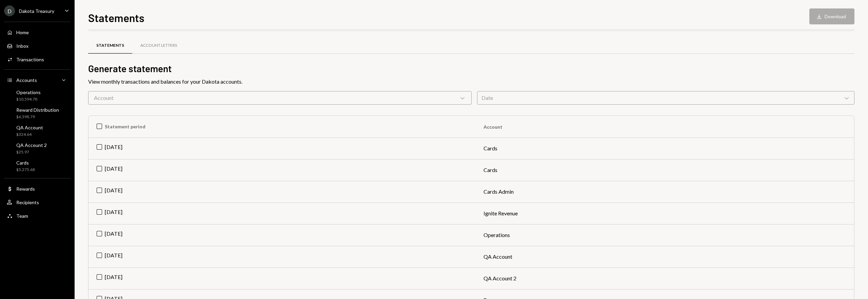 This screenshot has width=868, height=299. What do you see at coordinates (664, 278) in the screenshot?
I see `td: QA Account 2` at bounding box center [664, 278].